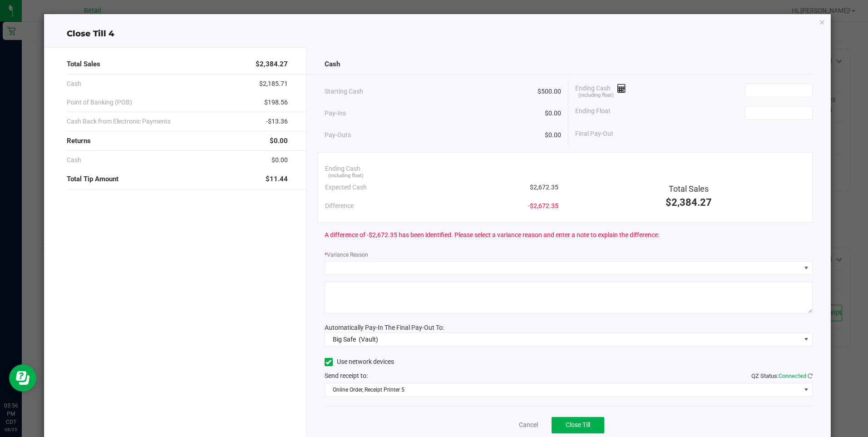  Describe the element at coordinates (578, 425) in the screenshot. I see `button: Close Till` at that location.